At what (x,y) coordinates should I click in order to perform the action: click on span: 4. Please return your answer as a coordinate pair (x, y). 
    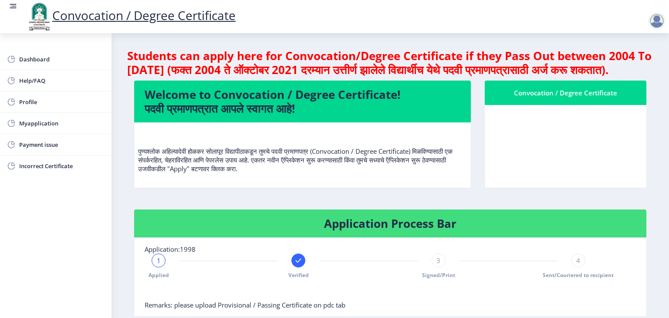
    Looking at the image, I should click on (578, 260).